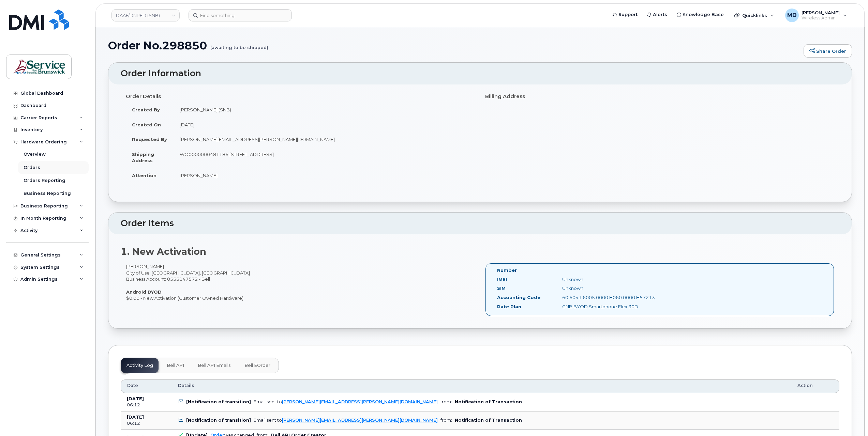 Image resolution: width=868 pixels, height=436 pixels. Describe the element at coordinates (146, 125) in the screenshot. I see `strong: Created On` at that location.